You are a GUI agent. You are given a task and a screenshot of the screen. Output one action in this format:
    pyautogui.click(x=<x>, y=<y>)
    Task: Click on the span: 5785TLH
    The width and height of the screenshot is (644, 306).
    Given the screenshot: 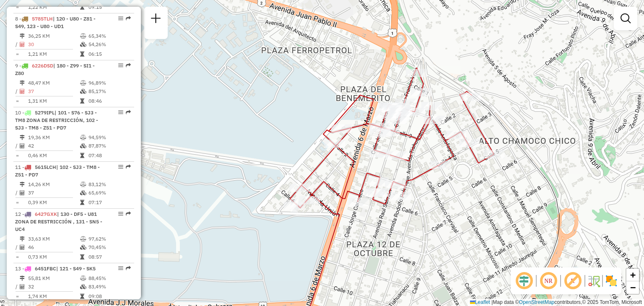 What is the action you would take?
    pyautogui.click(x=43, y=18)
    